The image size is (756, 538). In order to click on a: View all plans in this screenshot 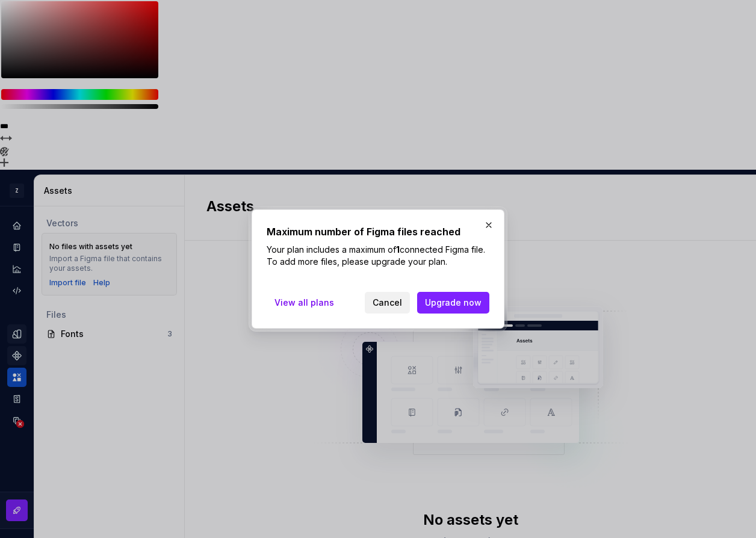, I will do `click(304, 303)`.